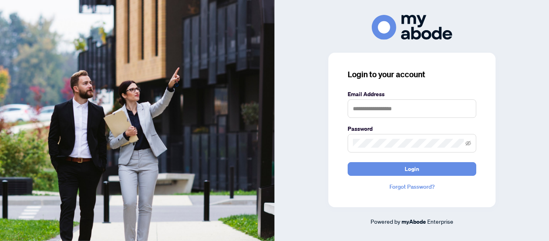  What do you see at coordinates (412, 94) in the screenshot?
I see `label: Email Address` at bounding box center [412, 94].